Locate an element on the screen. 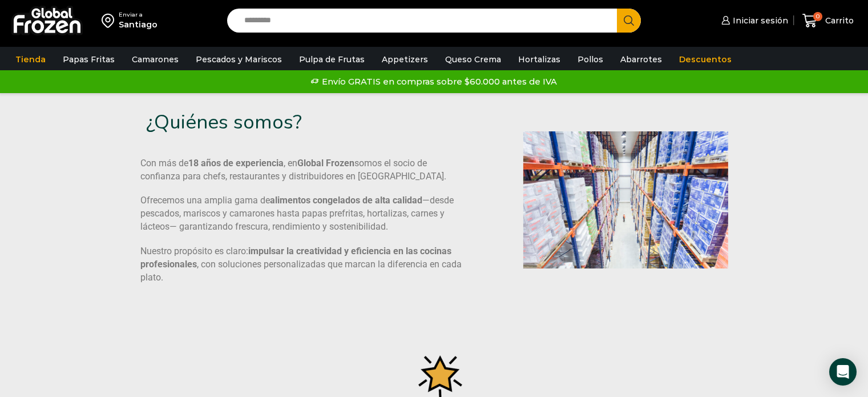 Image resolution: width=868 pixels, height=397 pixels. p: Ofrecemos una amplia gama de —desde pescados, mariscos y camarones hasta papas prefritas, hortali... is located at coordinates (303, 214).